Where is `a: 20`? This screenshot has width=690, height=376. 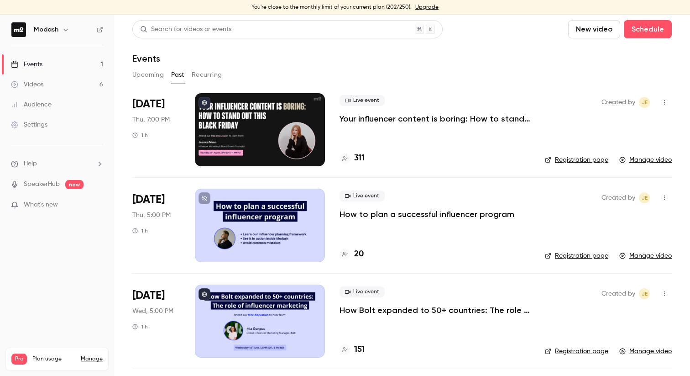
a: 20 is located at coordinates (351, 254).